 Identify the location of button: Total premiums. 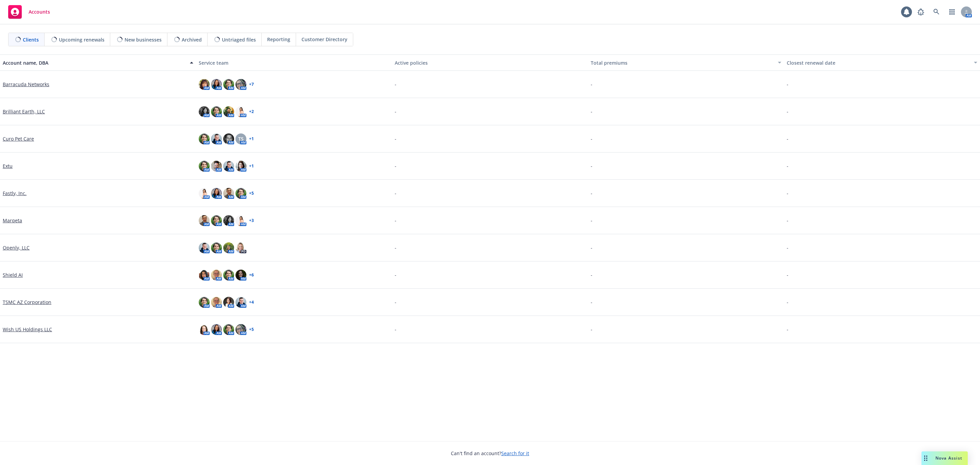
(686, 62).